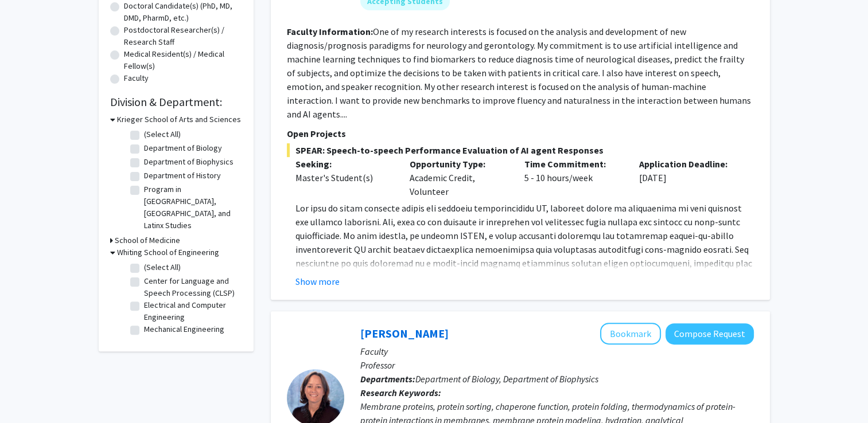 This screenshot has width=868, height=423. What do you see at coordinates (183, 36) in the screenshot?
I see `label: Postdoctoral Researcher(s) / Research Staff` at bounding box center [183, 36].